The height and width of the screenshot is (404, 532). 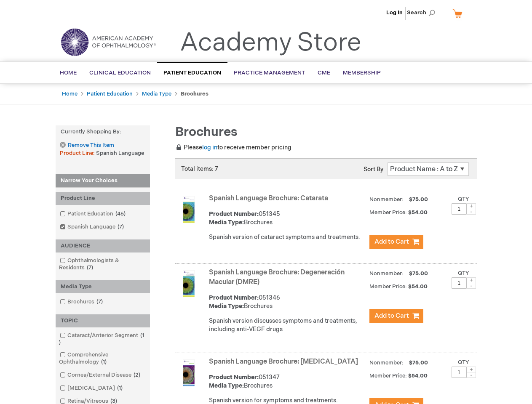 What do you see at coordinates (270, 43) in the screenshot?
I see `a: Academy Store` at bounding box center [270, 43].